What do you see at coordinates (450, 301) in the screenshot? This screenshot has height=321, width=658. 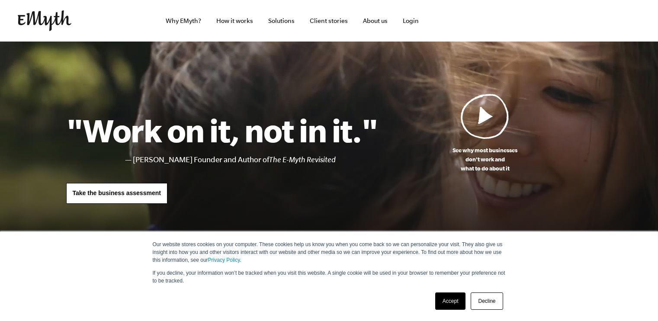 I see `a: Accept` at bounding box center [450, 301].